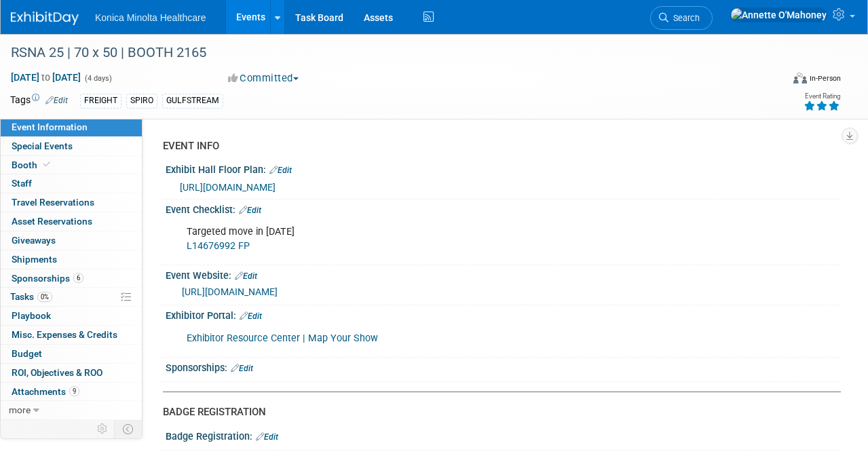 The width and height of the screenshot is (868, 456). Describe the element at coordinates (503, 274) in the screenshot. I see `div: Event Website:` at that location.